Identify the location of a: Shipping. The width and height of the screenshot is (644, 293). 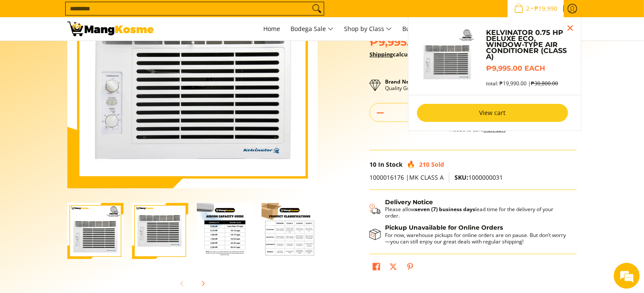
(381, 54).